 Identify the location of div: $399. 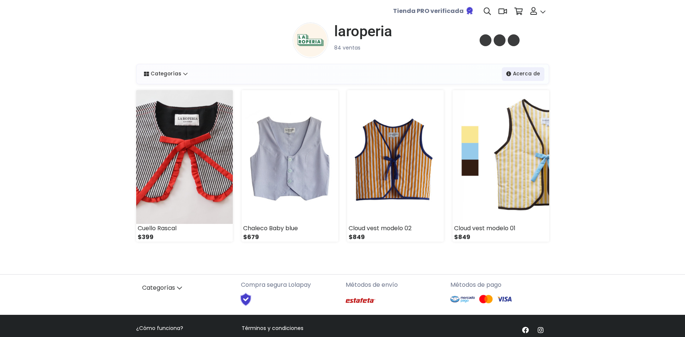
(184, 238).